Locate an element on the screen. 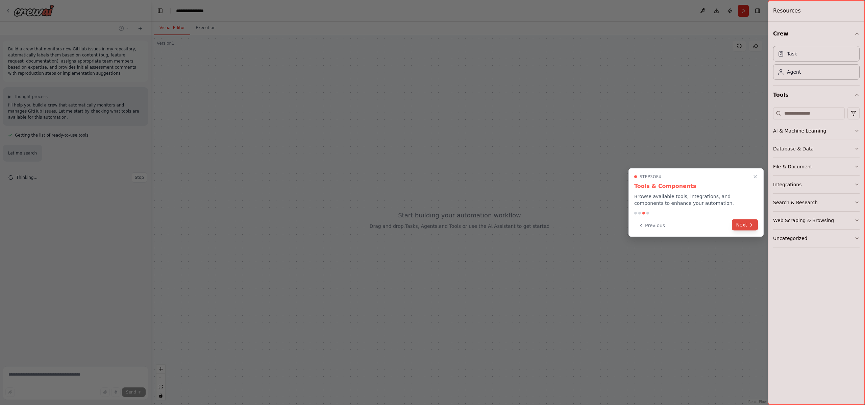  p: Browse available tools, integrations, and components to enhance your automation. is located at coordinates (696, 200).